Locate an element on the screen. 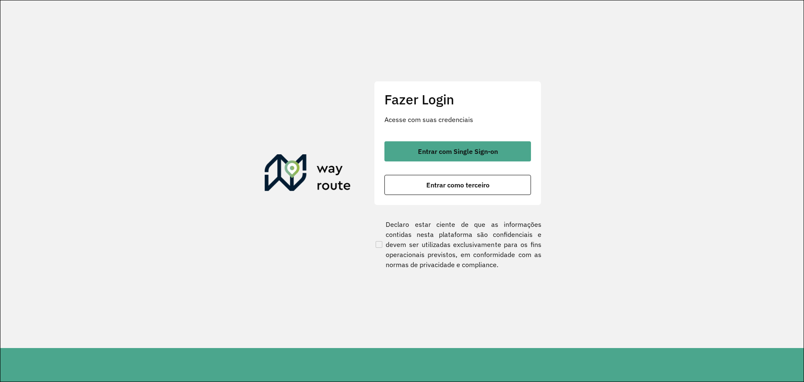 This screenshot has width=804, height=382. span: Entrar com Single Sign-on is located at coordinates (458, 151).